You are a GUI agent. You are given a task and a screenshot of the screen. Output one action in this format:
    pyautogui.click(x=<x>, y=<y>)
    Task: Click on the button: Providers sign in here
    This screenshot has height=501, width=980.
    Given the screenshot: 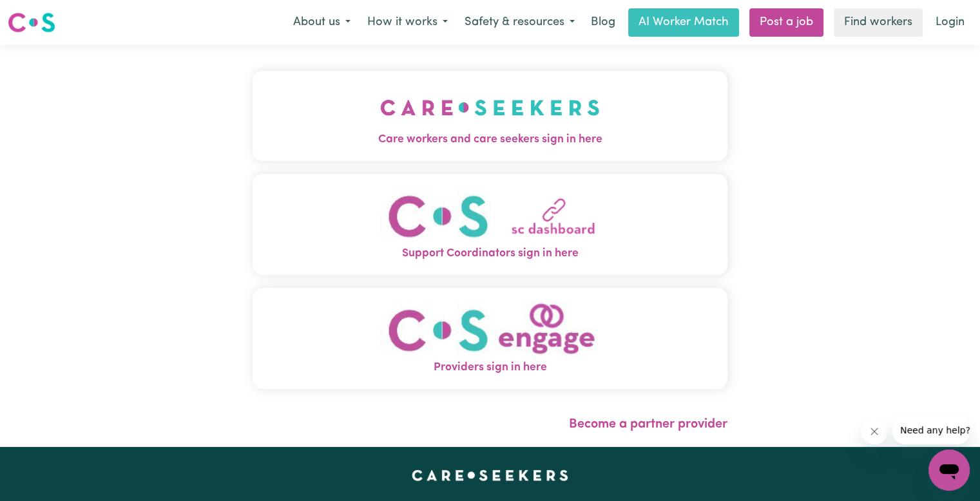 What is the action you would take?
    pyautogui.click(x=489, y=338)
    